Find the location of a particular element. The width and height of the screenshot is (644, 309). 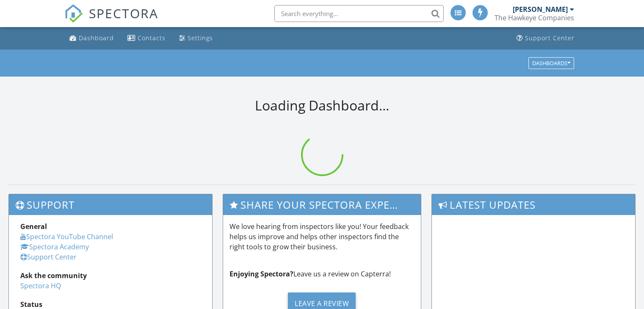

a: Contacts is located at coordinates (147, 38).